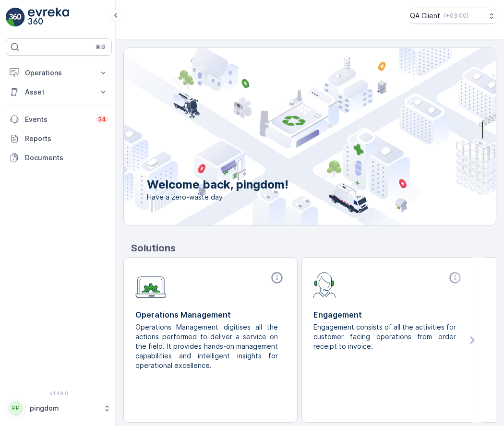  What do you see at coordinates (425, 16) in the screenshot?
I see `p: QA Client` at bounding box center [425, 16].